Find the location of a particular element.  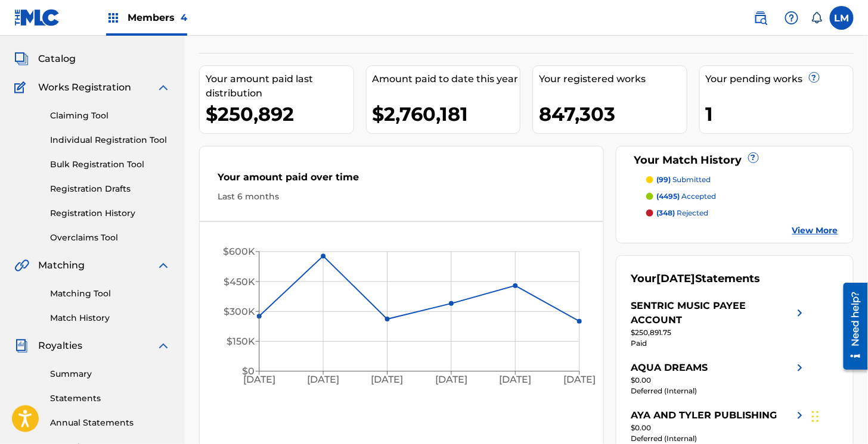

a: Matching Tool is located at coordinates (111, 294).